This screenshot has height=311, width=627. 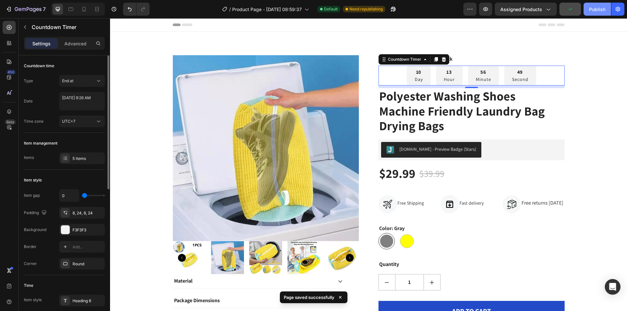 I want to click on div: $39.99, so click(x=321, y=155).